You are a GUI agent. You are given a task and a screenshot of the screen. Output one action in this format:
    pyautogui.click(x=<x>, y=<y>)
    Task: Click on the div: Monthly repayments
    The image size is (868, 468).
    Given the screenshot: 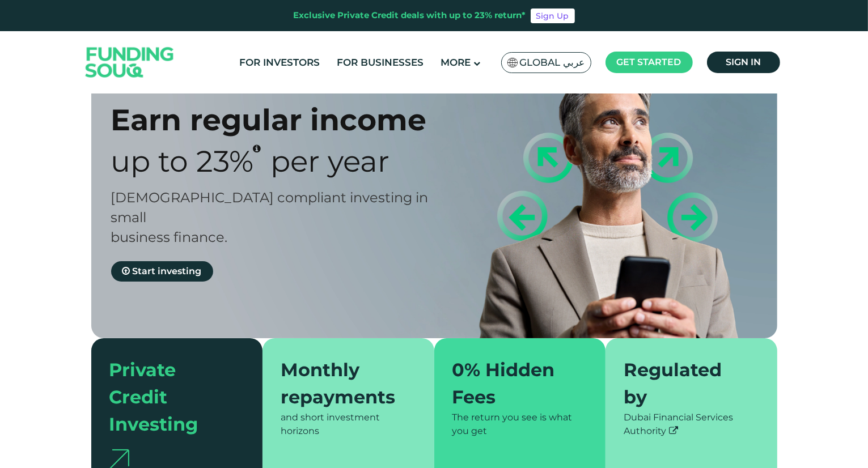 What is the action you would take?
    pyautogui.click(x=341, y=383)
    